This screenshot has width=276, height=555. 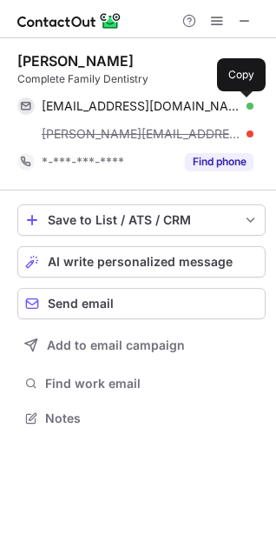 I want to click on span: Add to email campaign, so click(x=116, y=345).